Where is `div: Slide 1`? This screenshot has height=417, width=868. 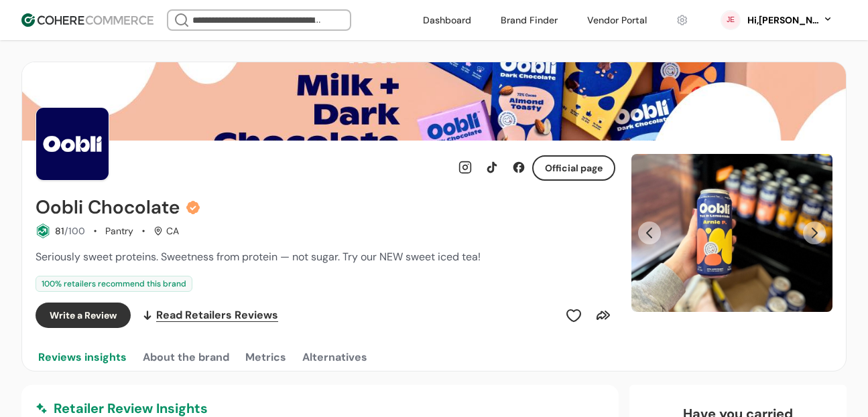 div: Slide 1 is located at coordinates (732, 233).